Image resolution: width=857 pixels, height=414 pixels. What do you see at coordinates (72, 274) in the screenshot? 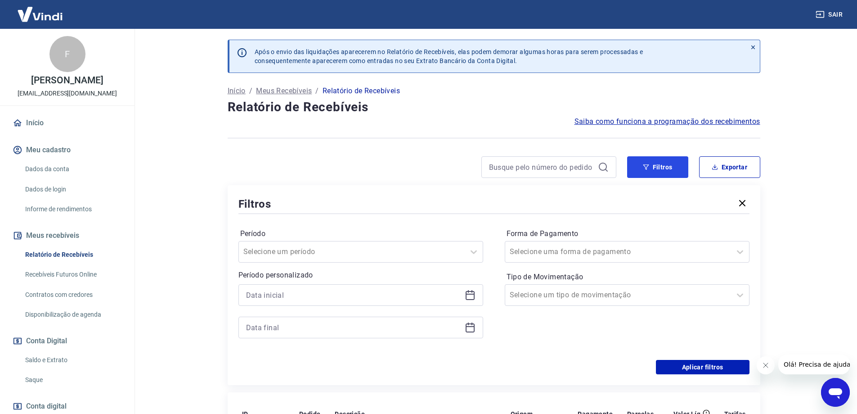
I see `a: Recebíveis Futuros Online` at bounding box center [72, 274].